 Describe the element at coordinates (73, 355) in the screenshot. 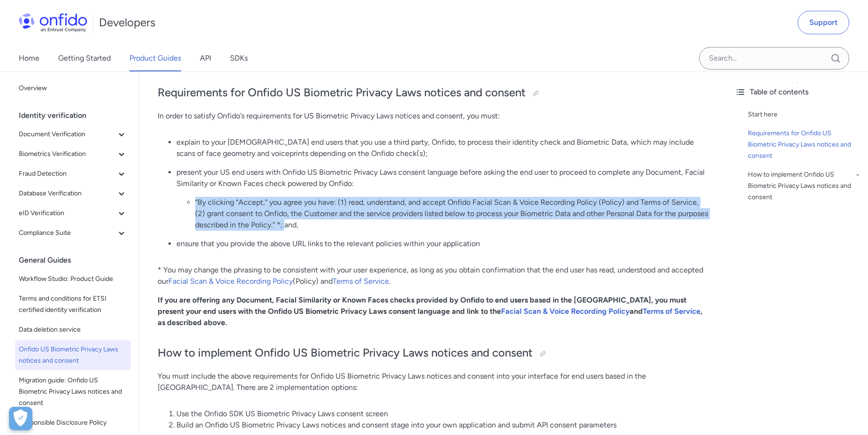

I see `span: Onfido US Biometric Privacy Laws notices and consent` at that location.